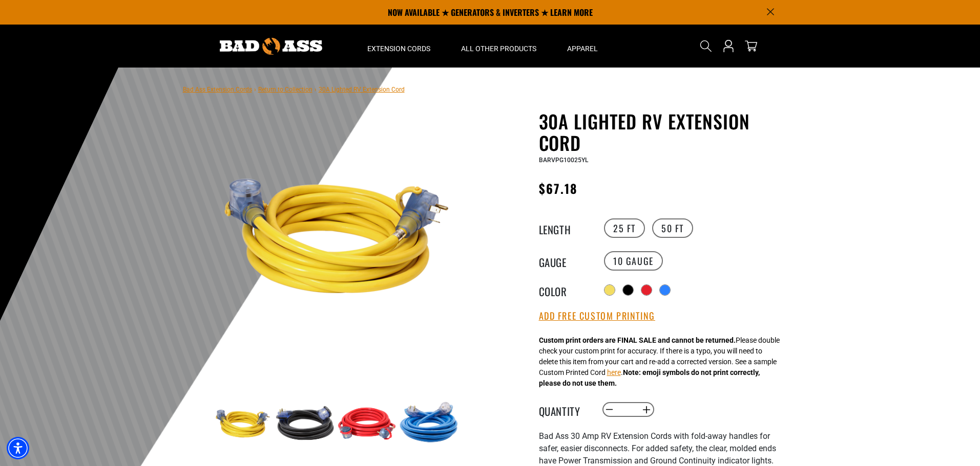 The width and height of the screenshot is (980, 466). I want to click on a: cart, so click(751, 46).